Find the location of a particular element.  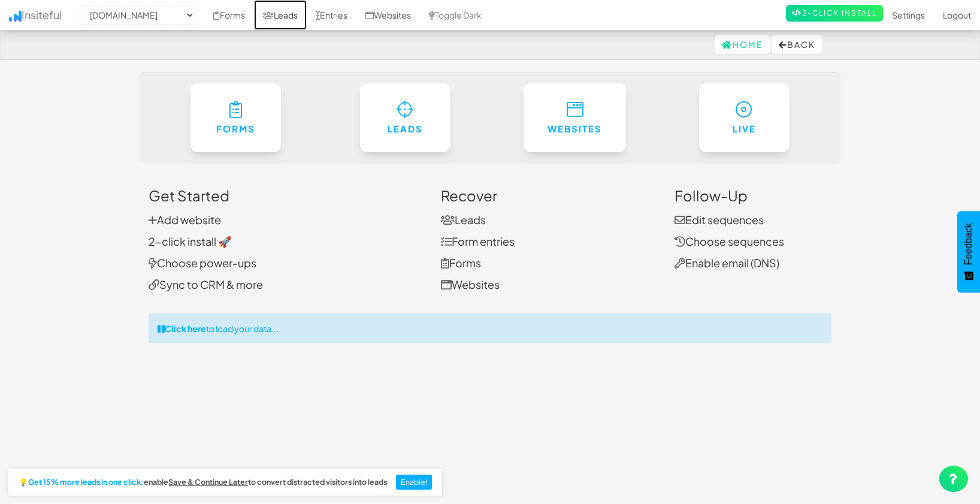

h3: Recover is located at coordinates (548, 195).